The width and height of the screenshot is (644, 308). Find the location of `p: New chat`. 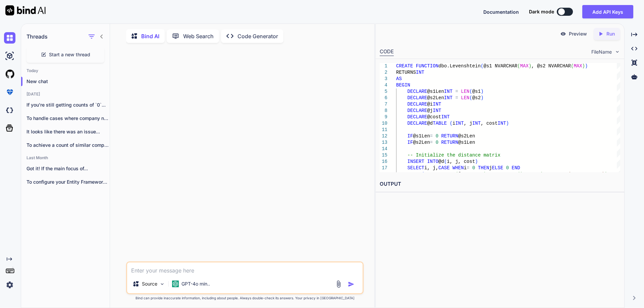

p: New chat is located at coordinates (68, 81).